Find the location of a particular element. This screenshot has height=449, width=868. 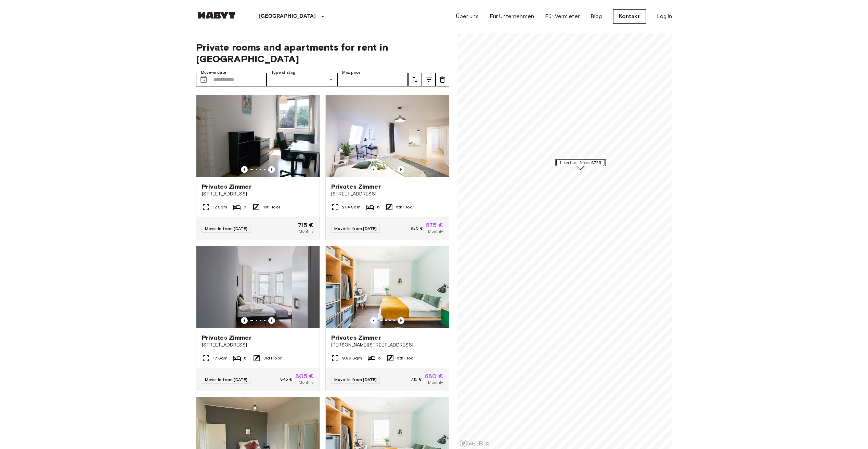

span: 1 units from €725 is located at coordinates (580, 163).